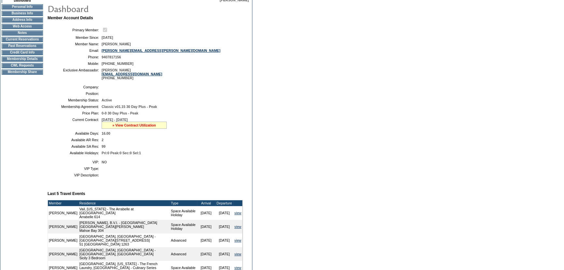 The height and width of the screenshot is (270, 564). What do you see at coordinates (22, 39) in the screenshot?
I see `td: Current Reservations` at bounding box center [22, 39].